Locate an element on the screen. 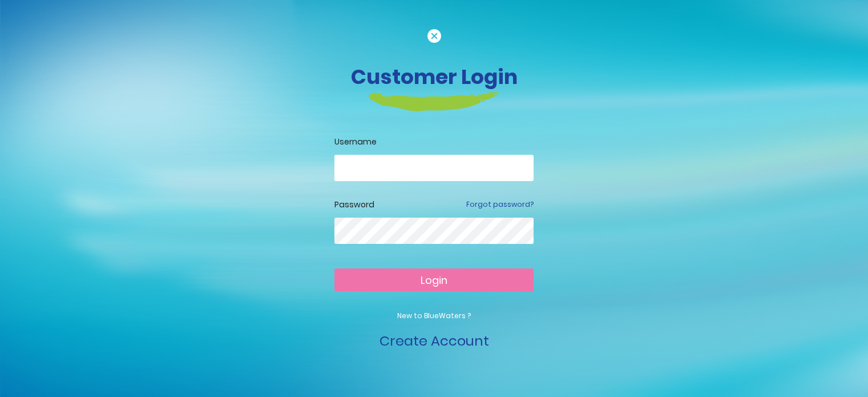  h3: Customer Login is located at coordinates (434, 77).